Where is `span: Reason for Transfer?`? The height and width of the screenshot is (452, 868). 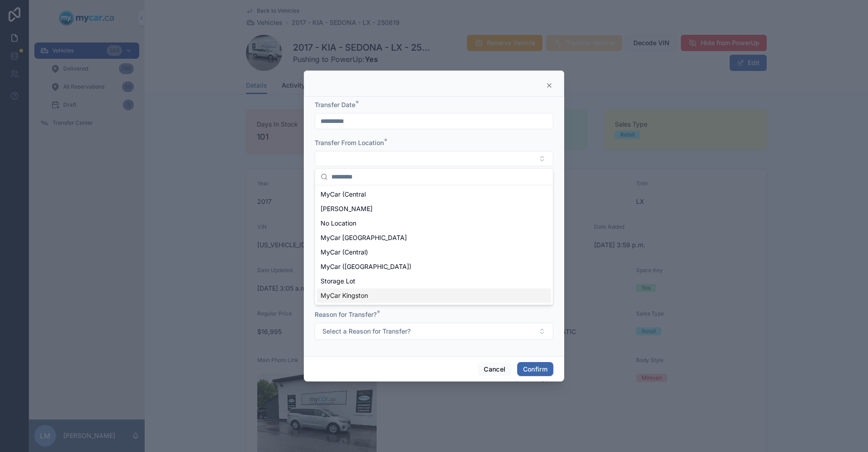 span: Reason for Transfer? is located at coordinates (345, 314).